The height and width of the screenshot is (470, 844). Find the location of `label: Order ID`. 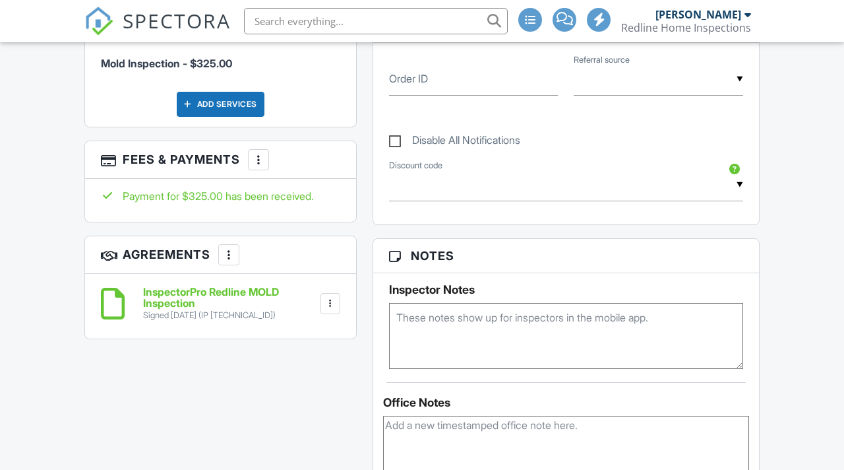

label: Order ID is located at coordinates (408, 78).